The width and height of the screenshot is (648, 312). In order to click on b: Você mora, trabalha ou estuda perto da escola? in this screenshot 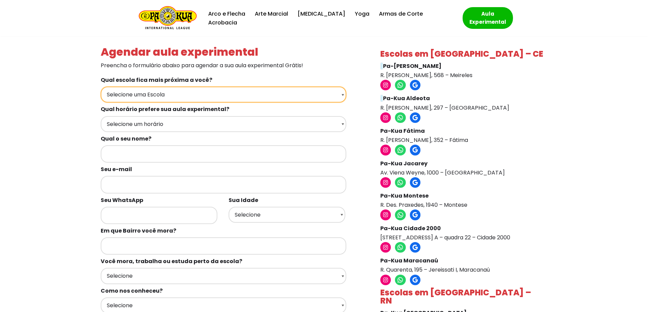, I will do `click(171, 261)`.